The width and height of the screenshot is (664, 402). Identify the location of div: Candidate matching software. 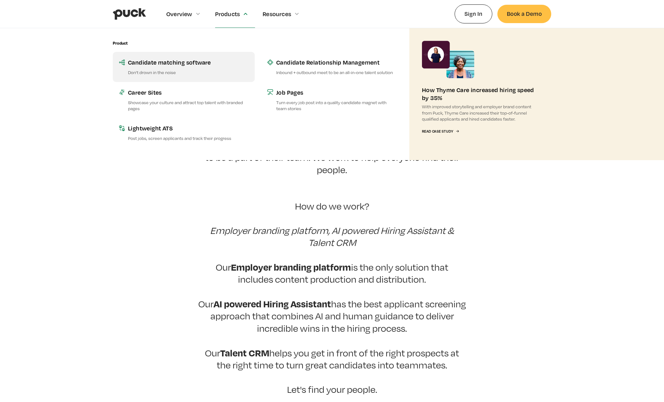
(188, 62).